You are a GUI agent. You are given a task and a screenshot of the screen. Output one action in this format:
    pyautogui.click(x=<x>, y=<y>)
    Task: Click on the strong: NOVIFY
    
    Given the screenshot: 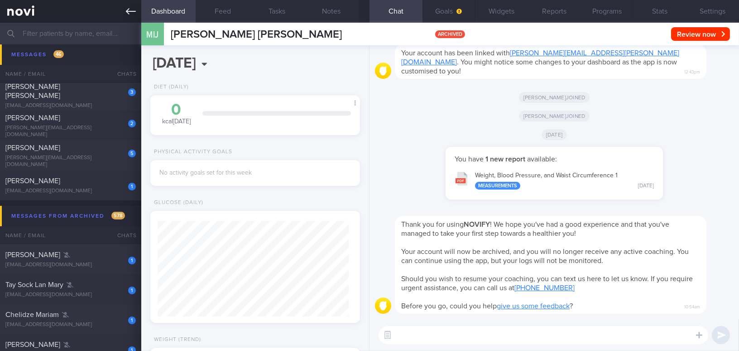 What is the action you would take?
    pyautogui.click(x=477, y=224)
    